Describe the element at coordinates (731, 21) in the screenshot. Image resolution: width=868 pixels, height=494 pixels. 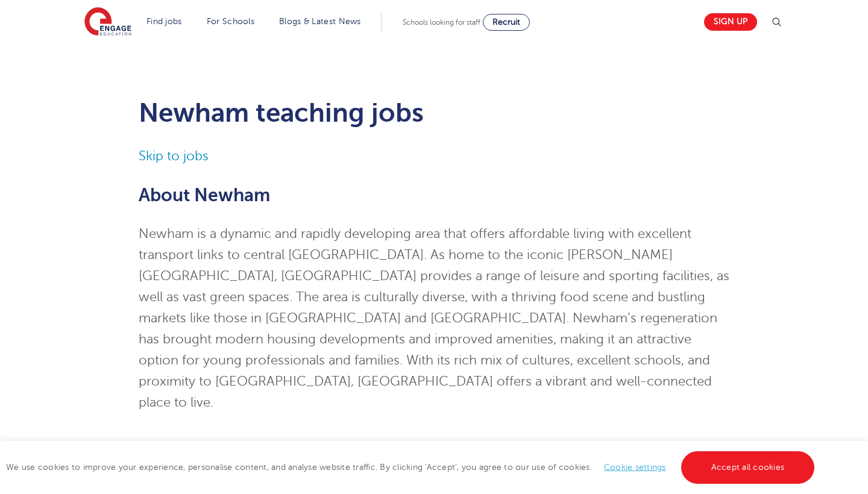
I see `a: Sign up` at that location.